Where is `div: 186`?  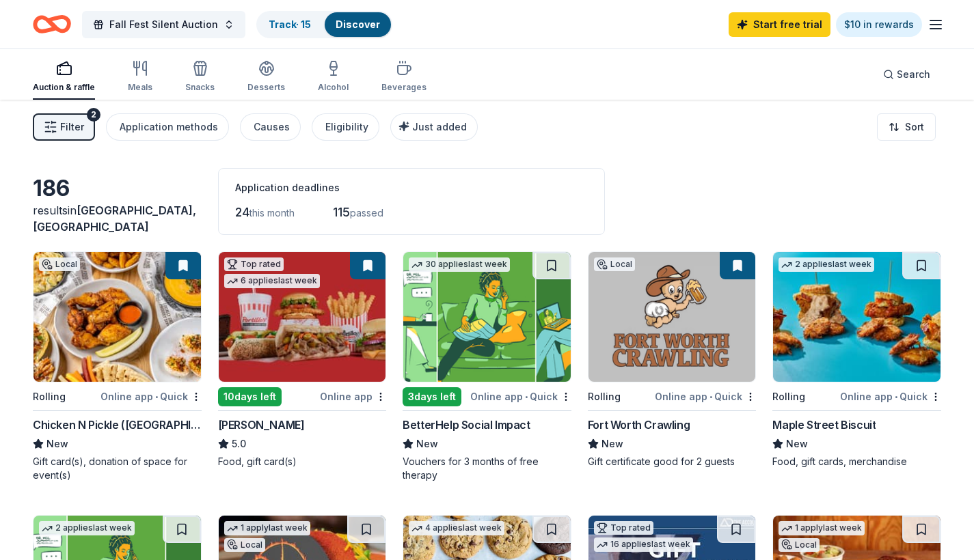 div: 186 is located at coordinates (117, 189).